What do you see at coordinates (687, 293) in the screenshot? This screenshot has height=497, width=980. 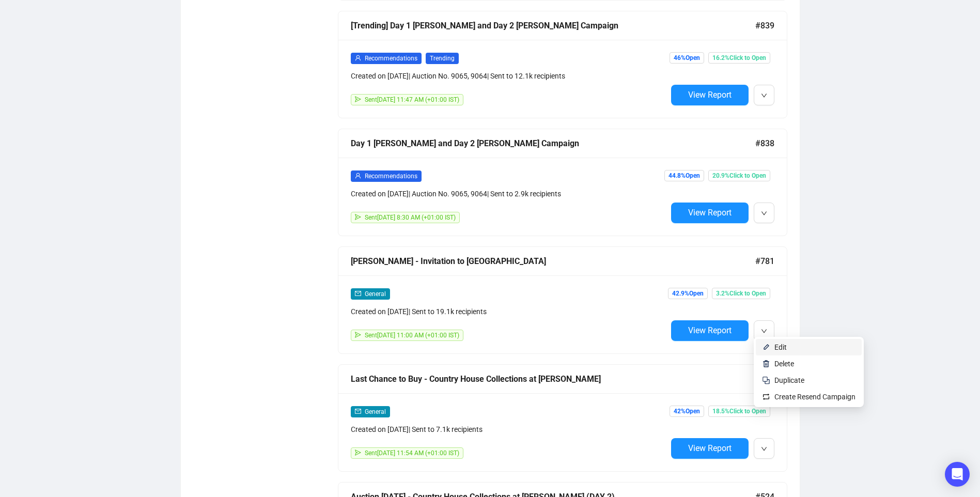 I see `span: 42.9% Open` at bounding box center [687, 293].